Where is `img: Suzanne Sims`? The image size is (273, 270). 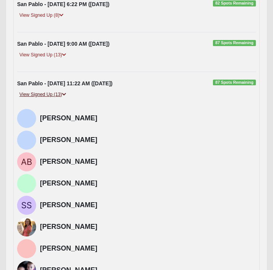
img: Suzanne Sims is located at coordinates (27, 205).